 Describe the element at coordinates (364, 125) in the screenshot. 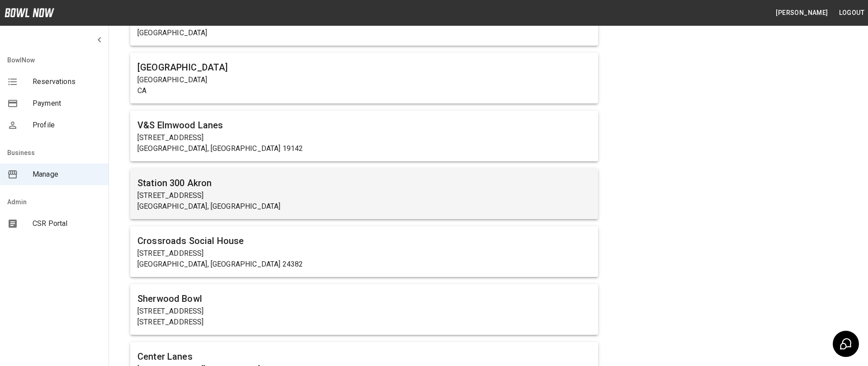

I see `h6: V&S Elmwood Lanes` at that location.